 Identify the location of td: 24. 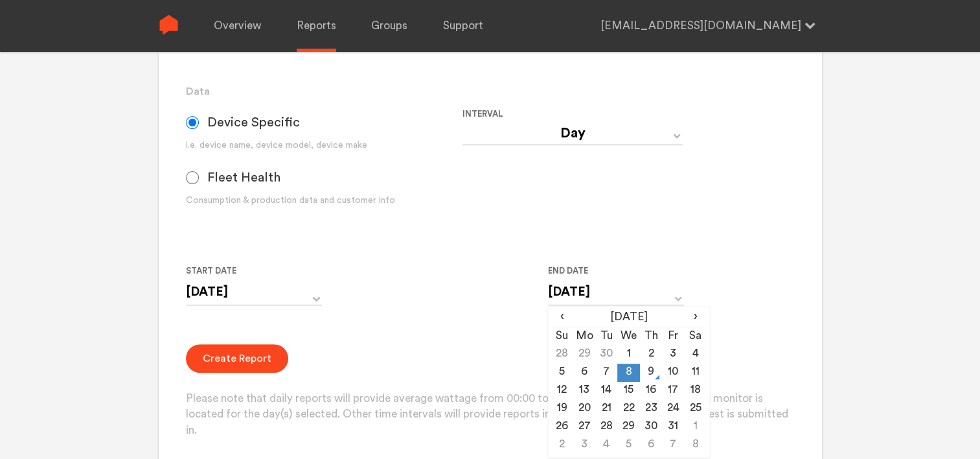
(673, 409).